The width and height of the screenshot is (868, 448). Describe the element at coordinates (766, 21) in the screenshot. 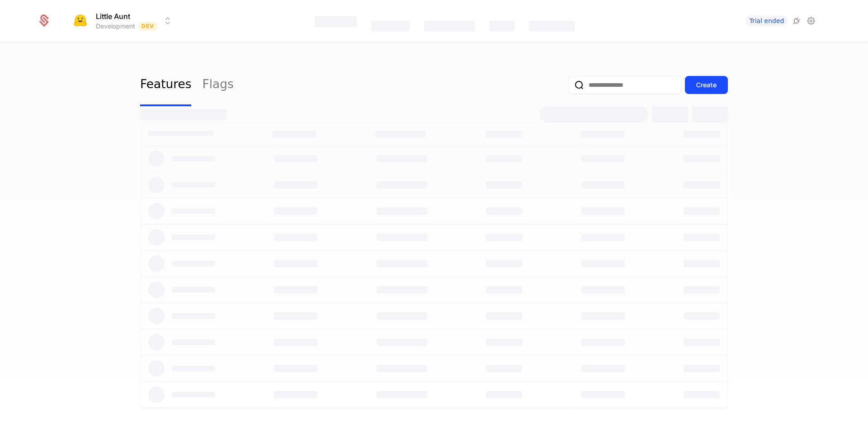

I see `span: Trial ended` at that location.